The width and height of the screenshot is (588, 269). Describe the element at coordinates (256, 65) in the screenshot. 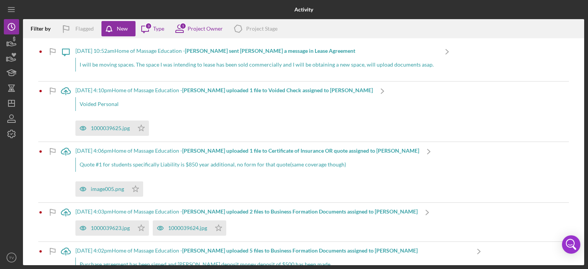

I see `div: I will be moving spaces. The space I was intending to lease has been sold commercially and I will...` at that location.